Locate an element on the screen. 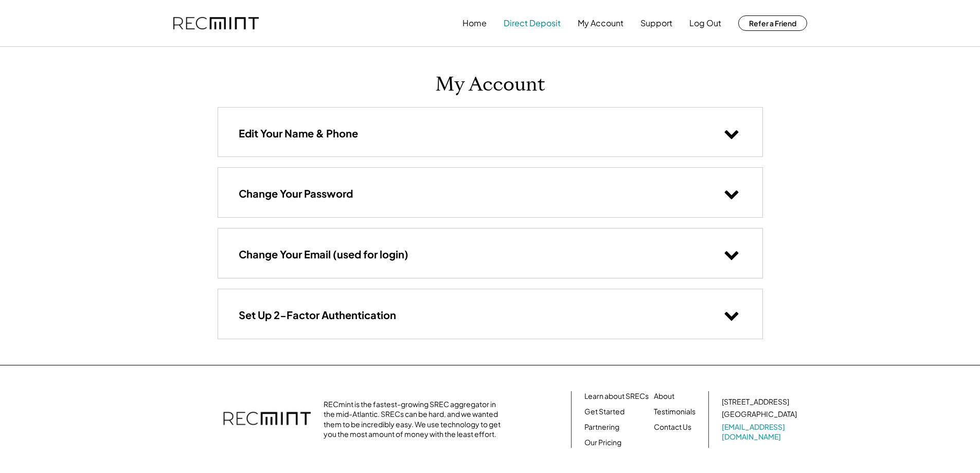 This screenshot has width=980, height=473. button: Home is located at coordinates (474, 23).